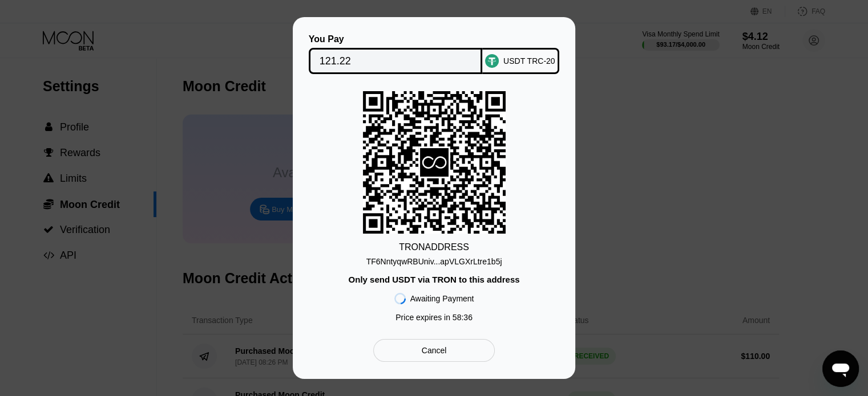 The image size is (868, 396). Describe the element at coordinates (442, 299) in the screenshot. I see `div: Awaiting Payment` at that location.